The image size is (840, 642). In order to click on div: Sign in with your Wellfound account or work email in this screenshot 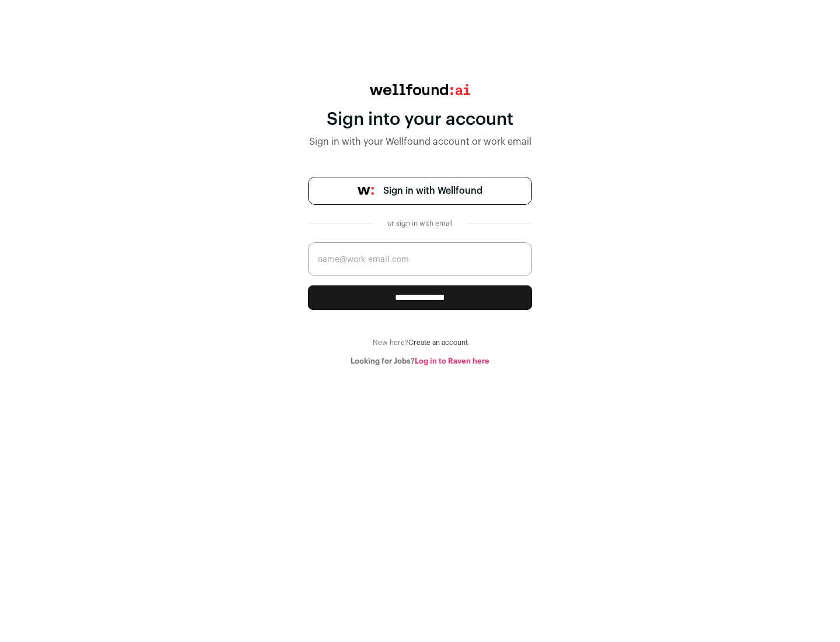, I will do `click(420, 142)`.